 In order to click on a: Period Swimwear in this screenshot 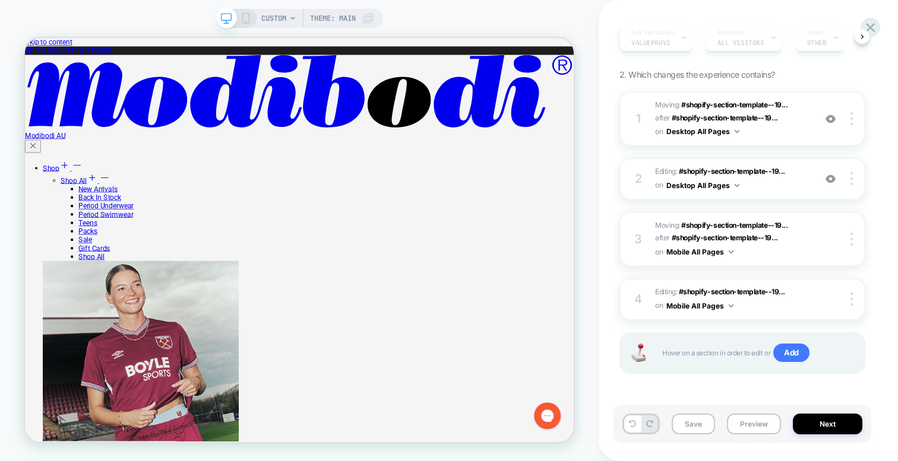, I will do `click(107, 235)`.